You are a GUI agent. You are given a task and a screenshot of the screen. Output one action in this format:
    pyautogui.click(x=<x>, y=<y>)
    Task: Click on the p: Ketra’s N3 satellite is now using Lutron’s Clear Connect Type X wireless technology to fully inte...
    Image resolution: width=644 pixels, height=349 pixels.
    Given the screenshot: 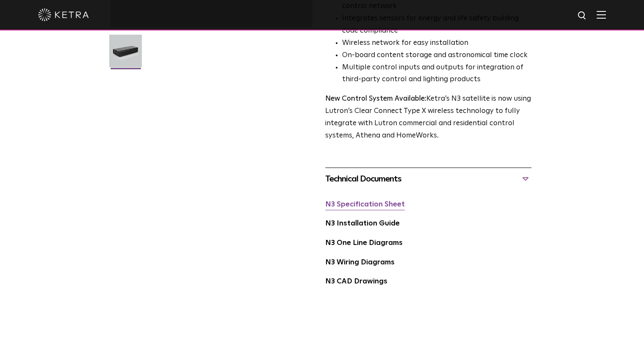 What is the action you would take?
    pyautogui.click(x=428, y=117)
    